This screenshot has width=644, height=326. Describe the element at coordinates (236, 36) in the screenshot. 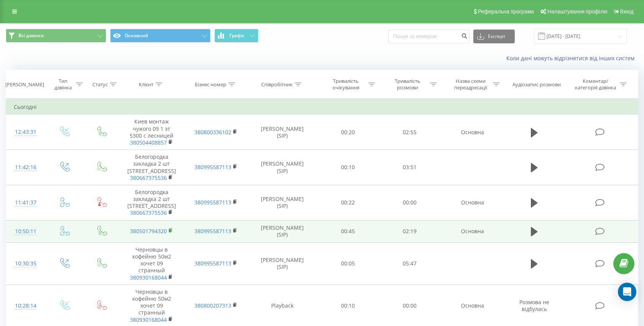

I see `button: Графік` at that location.